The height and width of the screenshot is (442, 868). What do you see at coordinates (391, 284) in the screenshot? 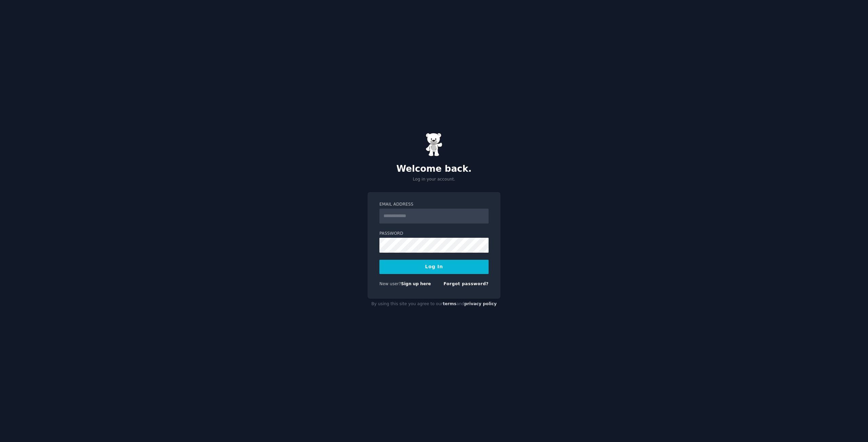
I see `span: New user?` at bounding box center [391, 284].